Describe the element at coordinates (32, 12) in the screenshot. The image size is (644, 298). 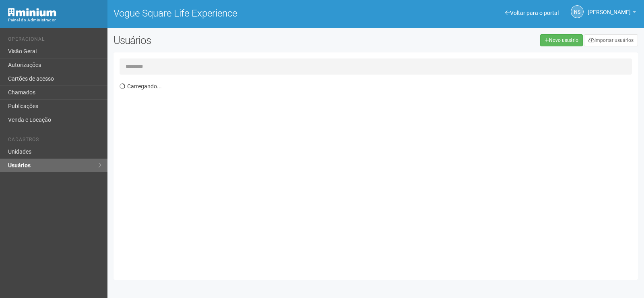
I see `img: Minium` at that location.